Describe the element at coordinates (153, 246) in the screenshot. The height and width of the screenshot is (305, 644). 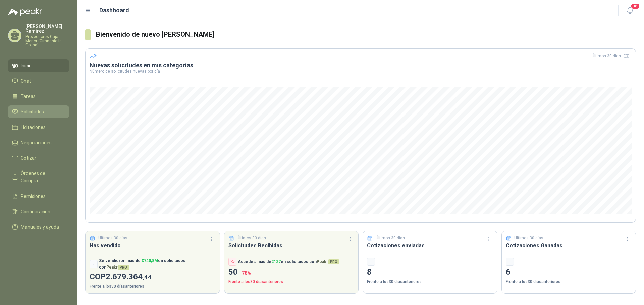
I see `h3: Has vendido` at that location.